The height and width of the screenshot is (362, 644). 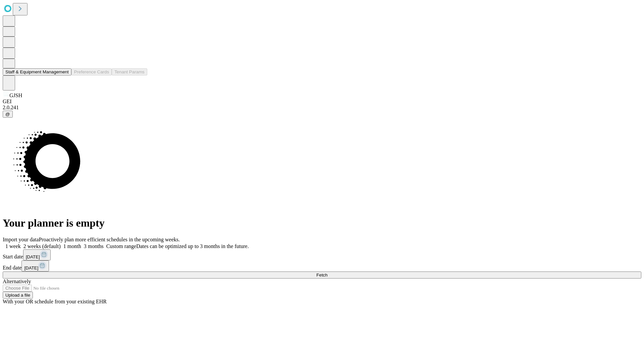 What do you see at coordinates (16, 95) in the screenshot?
I see `span: GJSH` at bounding box center [16, 95].